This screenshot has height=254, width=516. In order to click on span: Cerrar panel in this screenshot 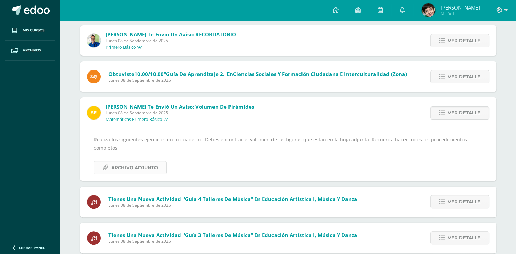, I will do `click(32, 248)`.